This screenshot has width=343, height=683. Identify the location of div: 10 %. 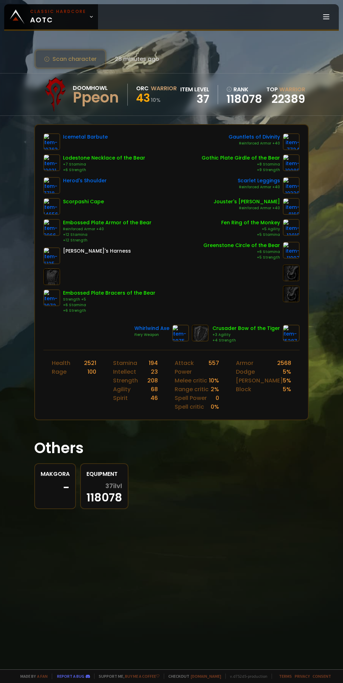
(214, 380).